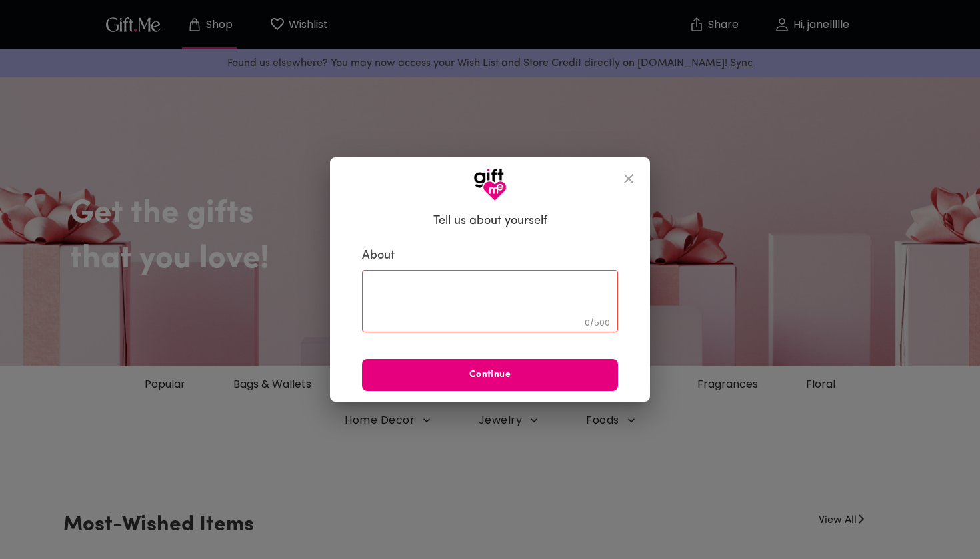 This screenshot has height=559, width=980. I want to click on label: About, so click(490, 256).